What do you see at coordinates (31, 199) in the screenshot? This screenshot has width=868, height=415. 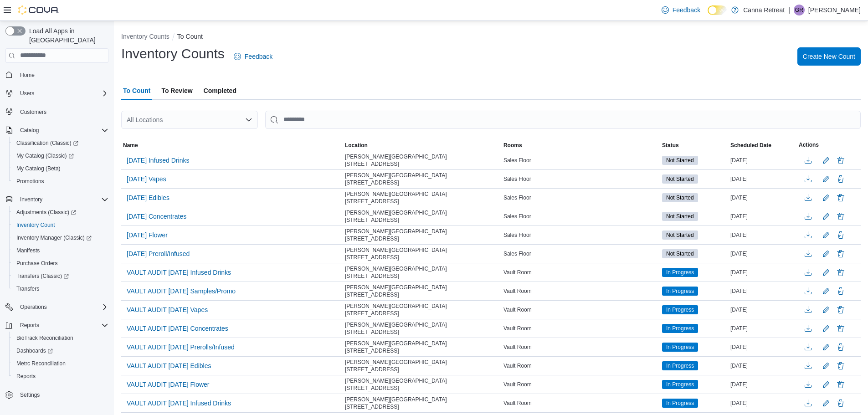 I see `button: Inventory` at bounding box center [31, 199].